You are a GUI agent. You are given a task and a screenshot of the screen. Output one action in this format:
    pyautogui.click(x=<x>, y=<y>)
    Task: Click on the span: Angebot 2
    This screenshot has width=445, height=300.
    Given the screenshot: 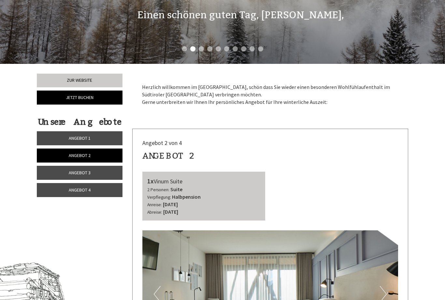 What is the action you would take?
    pyautogui.click(x=80, y=155)
    